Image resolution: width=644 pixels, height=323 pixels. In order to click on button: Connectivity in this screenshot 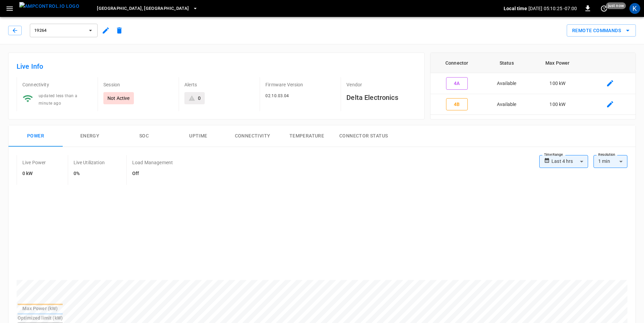, I will do `click(253, 136)`.